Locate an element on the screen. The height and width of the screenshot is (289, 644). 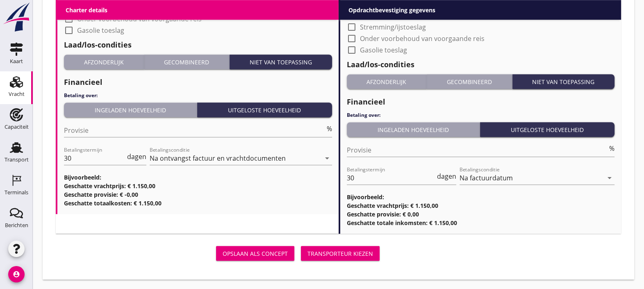
div: Opslaan als concept is located at coordinates (255, 253).